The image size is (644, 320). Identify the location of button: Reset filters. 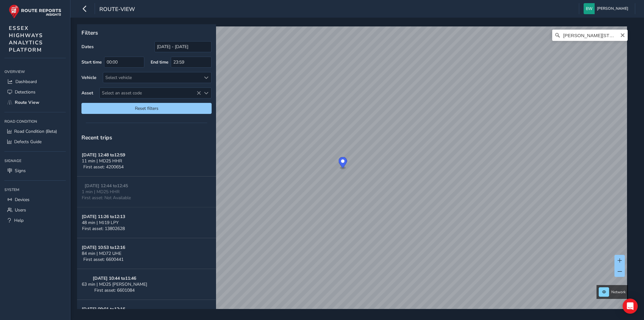
(146, 108).